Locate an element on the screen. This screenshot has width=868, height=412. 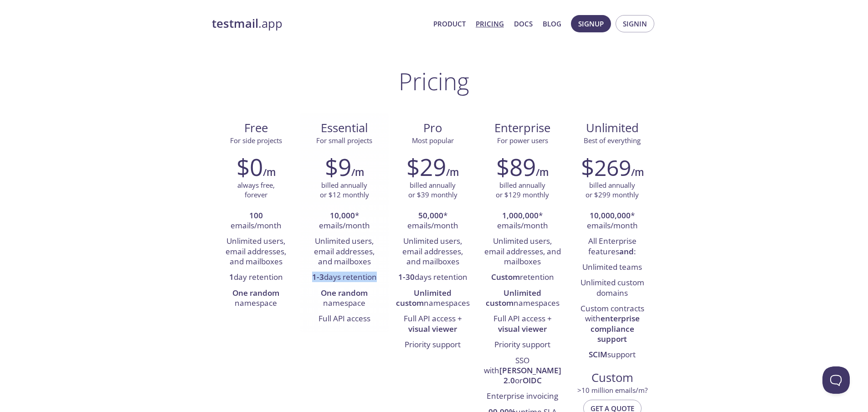
strong: 10,000,000 is located at coordinates (610, 215).